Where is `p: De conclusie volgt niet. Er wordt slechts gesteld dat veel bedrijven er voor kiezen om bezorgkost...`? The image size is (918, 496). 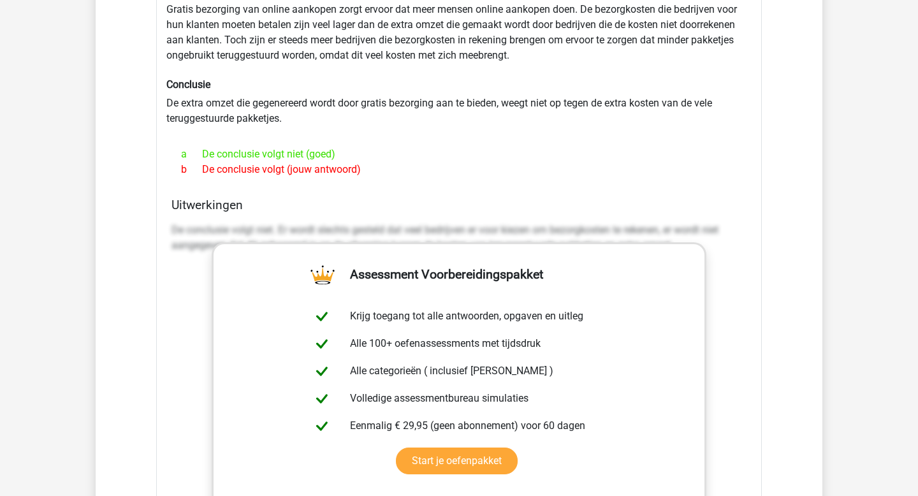 p: De conclusie volgt niet. Er wordt slechts gesteld dat veel bedrijven er voor kiezen om bezorgkost... is located at coordinates (459, 238).